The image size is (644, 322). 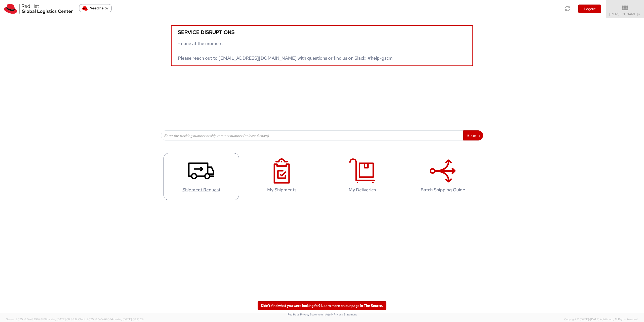 I want to click on span: Client: 2025.18.0-0e69584, so click(x=111, y=319).